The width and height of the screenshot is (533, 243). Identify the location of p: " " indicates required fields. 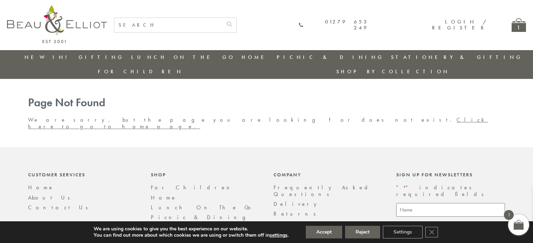
(451, 191).